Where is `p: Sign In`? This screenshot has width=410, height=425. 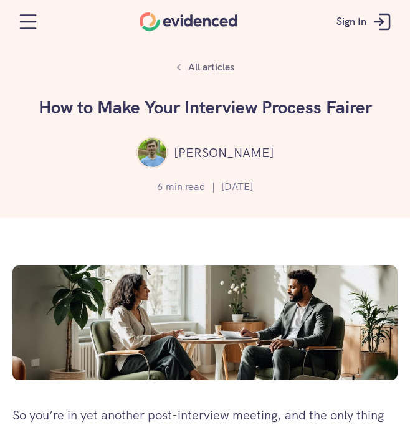
p: Sign In is located at coordinates (352, 22).